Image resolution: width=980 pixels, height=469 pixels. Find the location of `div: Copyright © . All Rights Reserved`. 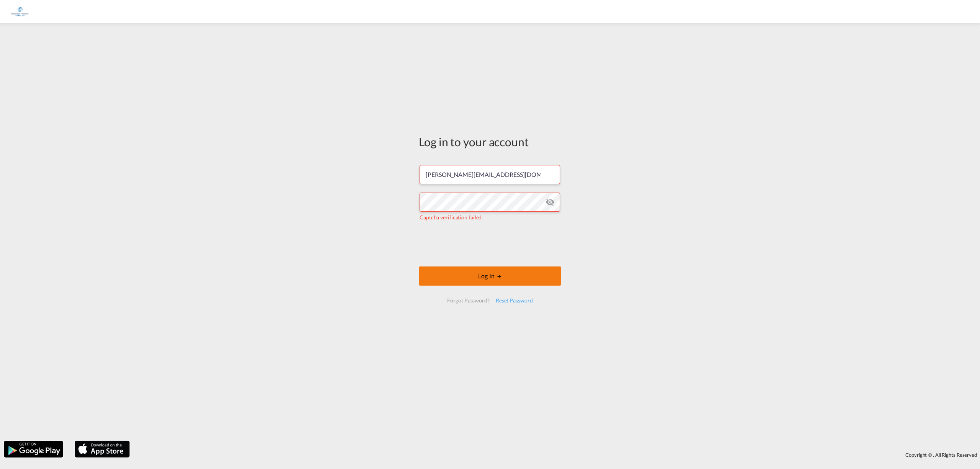

div: Copyright © . All Rights Reserved is located at coordinates (557, 455).